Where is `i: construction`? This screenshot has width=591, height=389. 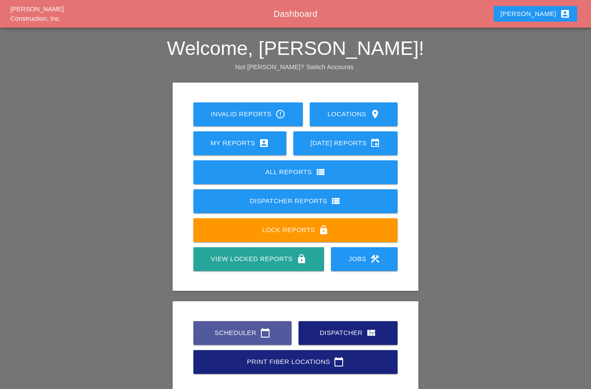
i: construction is located at coordinates (375, 259).